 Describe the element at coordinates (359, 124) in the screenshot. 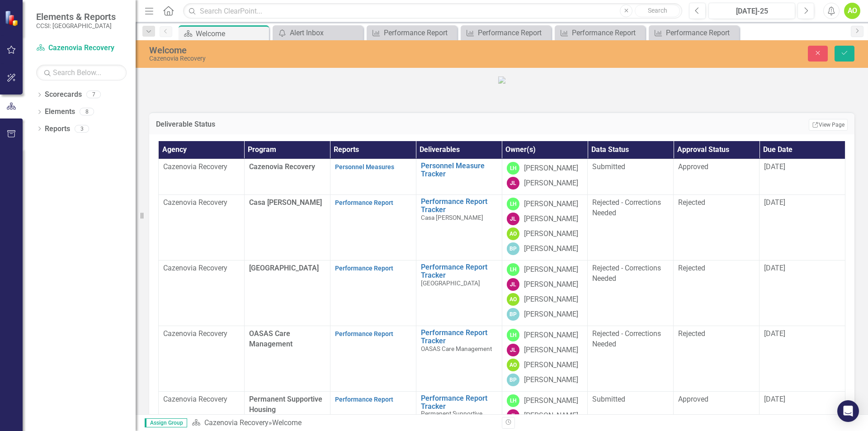

I see `h3: Deliverable Status` at that location.